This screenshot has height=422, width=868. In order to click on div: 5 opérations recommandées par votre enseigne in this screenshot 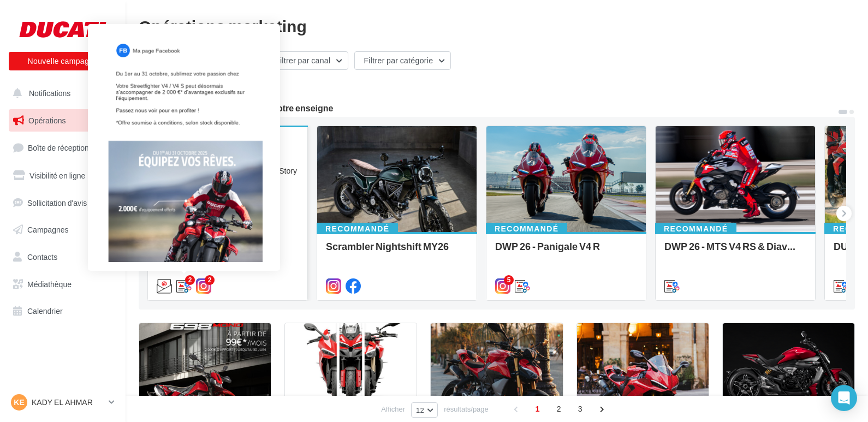, I will do `click(488, 108)`.